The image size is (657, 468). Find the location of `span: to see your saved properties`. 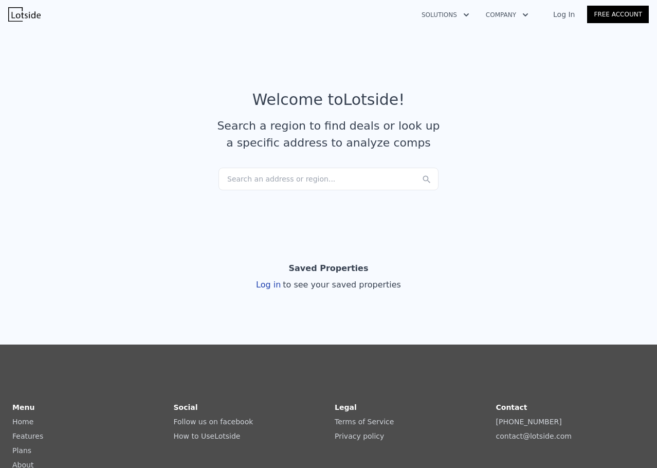

span: to see your saved properties is located at coordinates (341, 284).